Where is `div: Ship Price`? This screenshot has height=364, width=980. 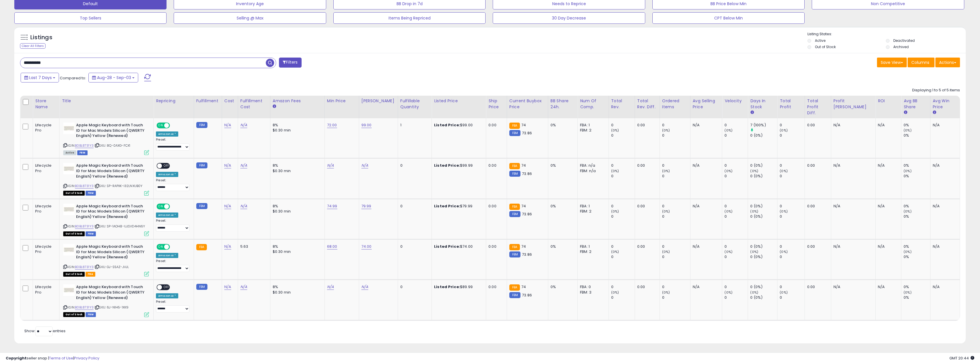 div: Ship Price is located at coordinates (497, 104).